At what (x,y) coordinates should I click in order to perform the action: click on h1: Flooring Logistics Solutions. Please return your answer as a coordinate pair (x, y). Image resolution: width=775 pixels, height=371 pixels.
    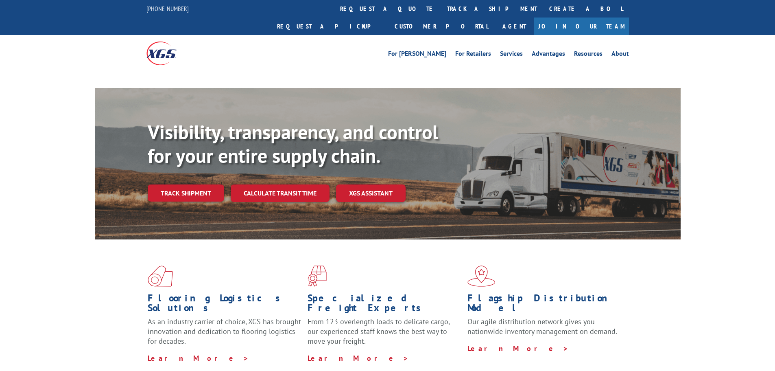
    Looking at the image, I should click on (225, 305).